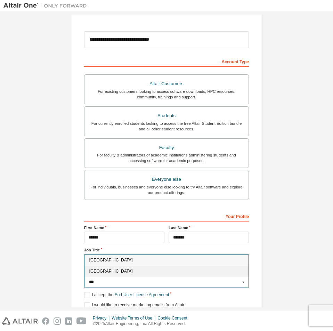  I want to click on img: instagram.svg, so click(57, 321).